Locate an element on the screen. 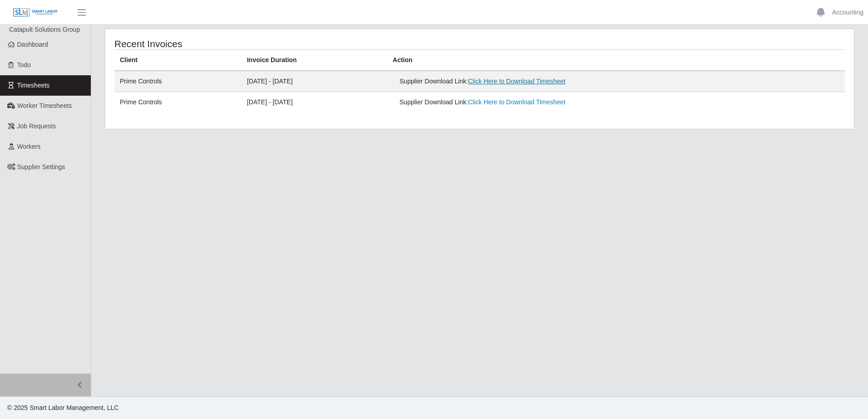 The height and width of the screenshot is (419, 868). th: Action is located at coordinates (616, 60).